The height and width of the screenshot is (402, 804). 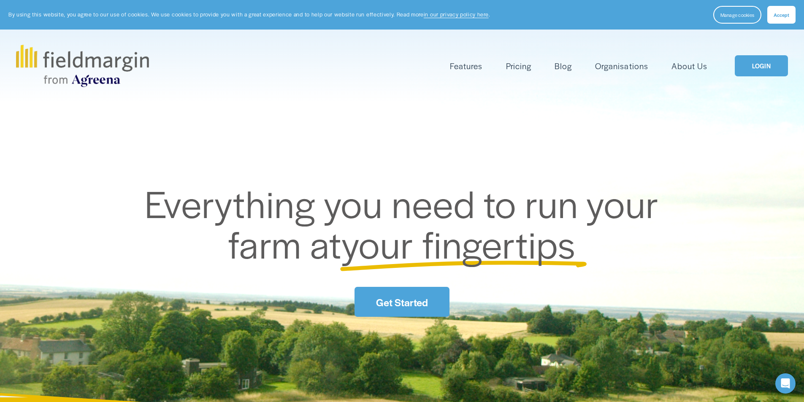 What do you see at coordinates (456, 14) in the screenshot?
I see `a: in our privacy policy here` at bounding box center [456, 14].